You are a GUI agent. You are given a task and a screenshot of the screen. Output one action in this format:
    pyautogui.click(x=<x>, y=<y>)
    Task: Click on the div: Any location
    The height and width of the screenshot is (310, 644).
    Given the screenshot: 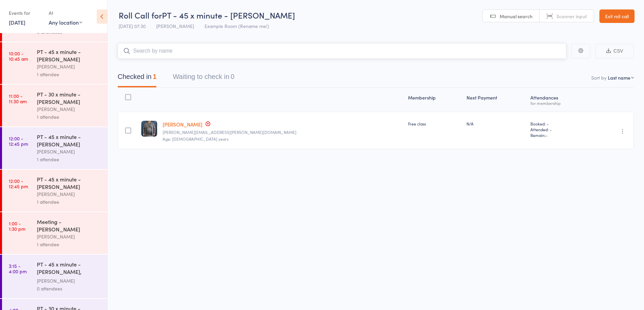 What is the action you would take?
    pyautogui.click(x=65, y=23)
    